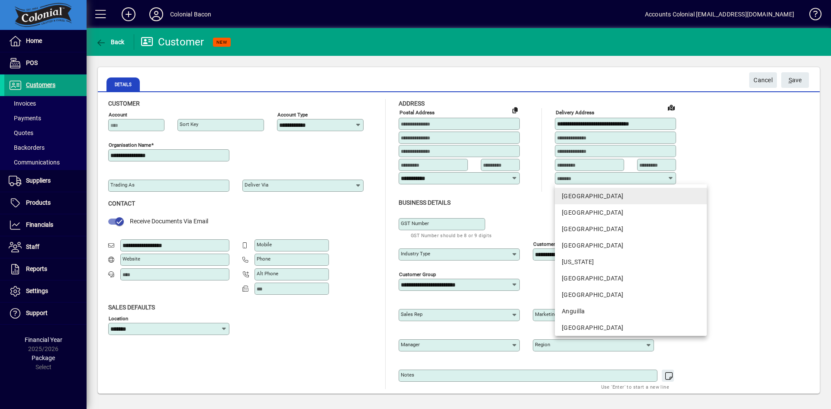  I want to click on mat-label: Website, so click(131, 259).